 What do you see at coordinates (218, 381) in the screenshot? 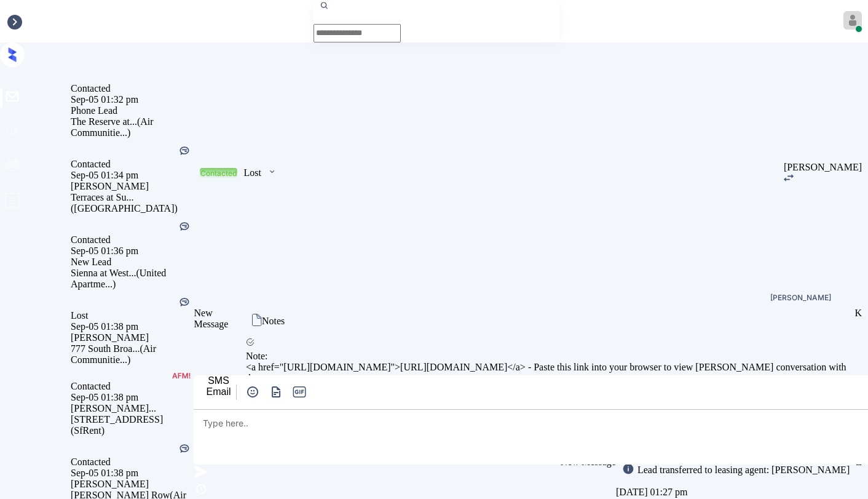
I see `div: SMS` at bounding box center [218, 381].